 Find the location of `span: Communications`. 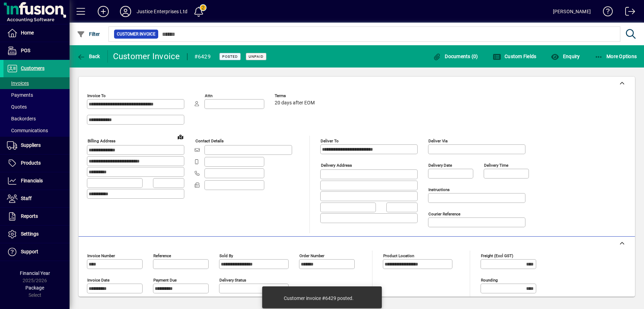

span: Communications is located at coordinates (27, 130).